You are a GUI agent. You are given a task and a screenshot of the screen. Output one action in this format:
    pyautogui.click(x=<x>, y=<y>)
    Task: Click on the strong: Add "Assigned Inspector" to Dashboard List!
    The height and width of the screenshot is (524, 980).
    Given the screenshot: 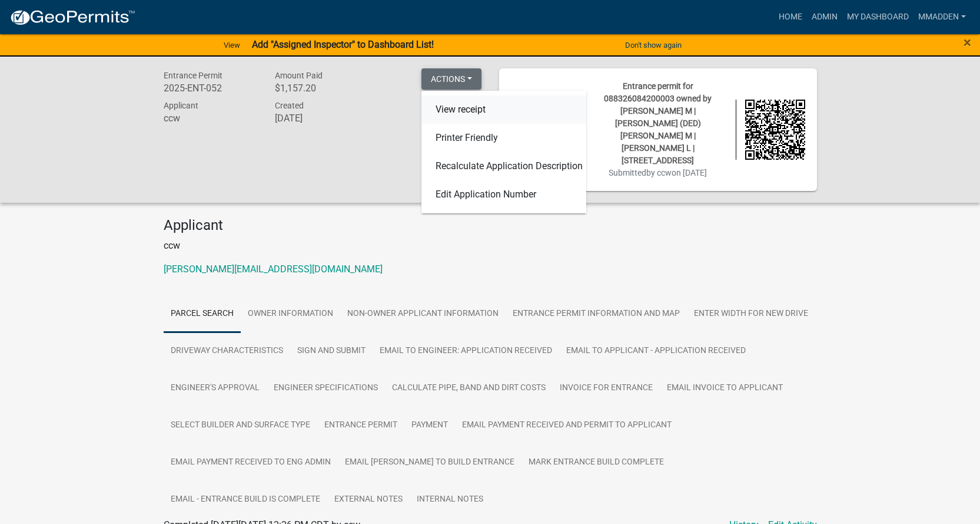 What is the action you would take?
    pyautogui.click(x=343, y=44)
    